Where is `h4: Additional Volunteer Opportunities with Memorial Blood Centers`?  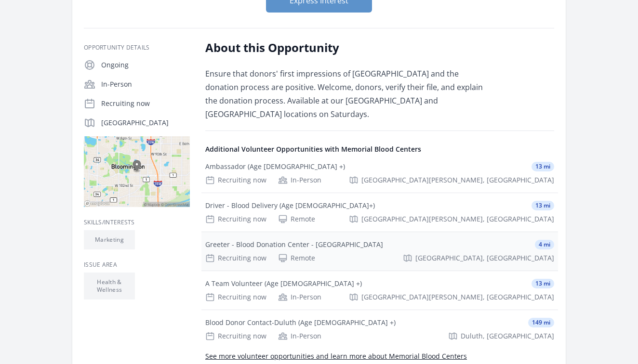 h4: Additional Volunteer Opportunities with Memorial Blood Centers is located at coordinates (380, 149).